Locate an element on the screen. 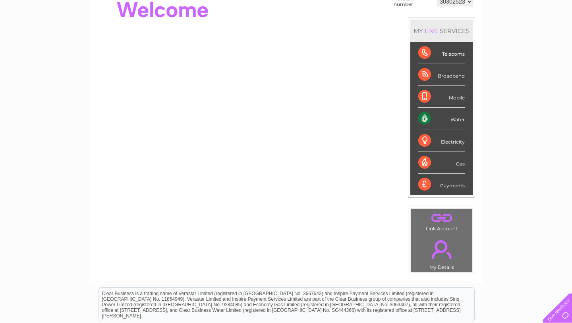  div: Mobile is located at coordinates (441, 97).